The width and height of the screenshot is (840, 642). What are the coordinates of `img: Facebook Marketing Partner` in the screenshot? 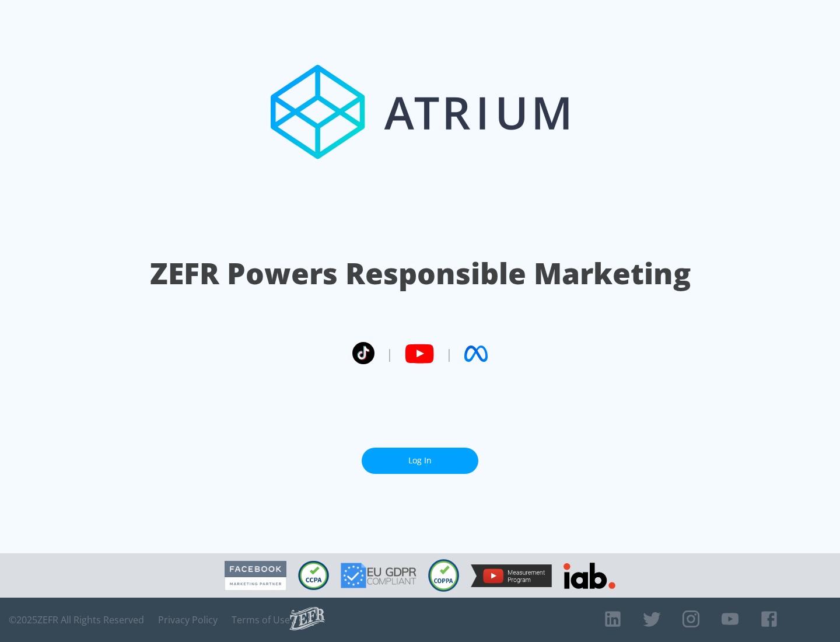 It's located at (256, 575).